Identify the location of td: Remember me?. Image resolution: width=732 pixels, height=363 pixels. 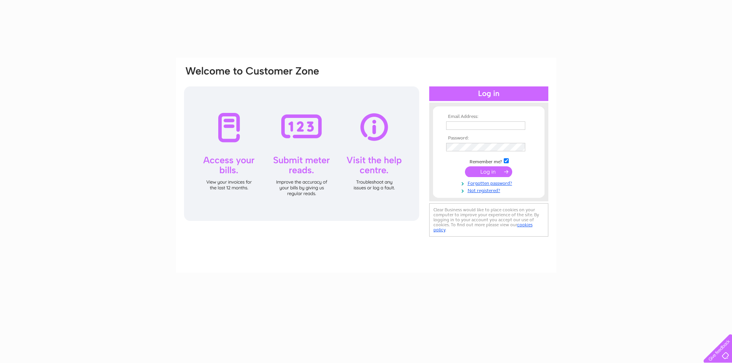
(488, 161).